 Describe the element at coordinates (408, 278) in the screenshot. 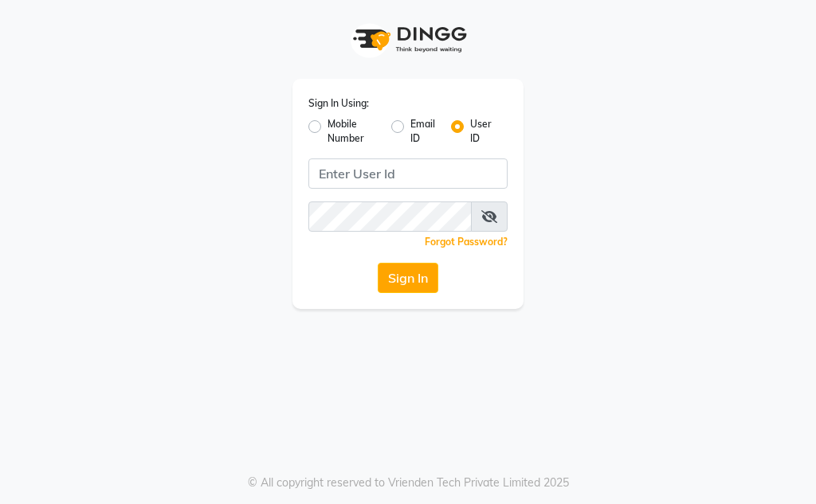

I see `button: Sign In` at that location.